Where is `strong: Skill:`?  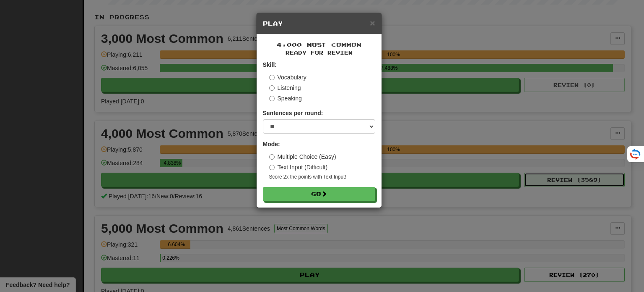 strong: Skill: is located at coordinates (269, 65).